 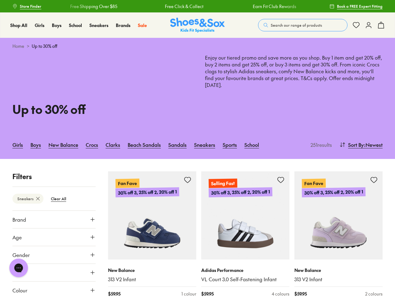 What do you see at coordinates (374, 294) in the screenshot?
I see `div: 2 colours` at bounding box center [374, 294].